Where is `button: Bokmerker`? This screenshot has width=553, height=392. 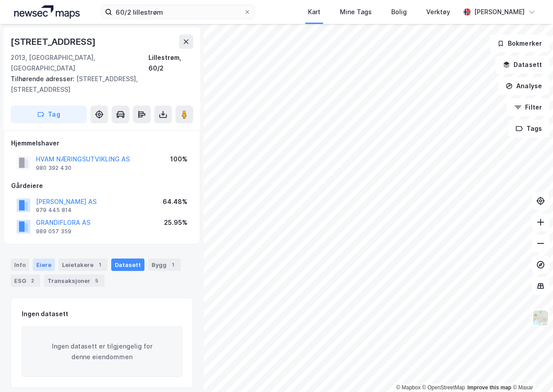 button: Bokmerker is located at coordinates (519, 43).